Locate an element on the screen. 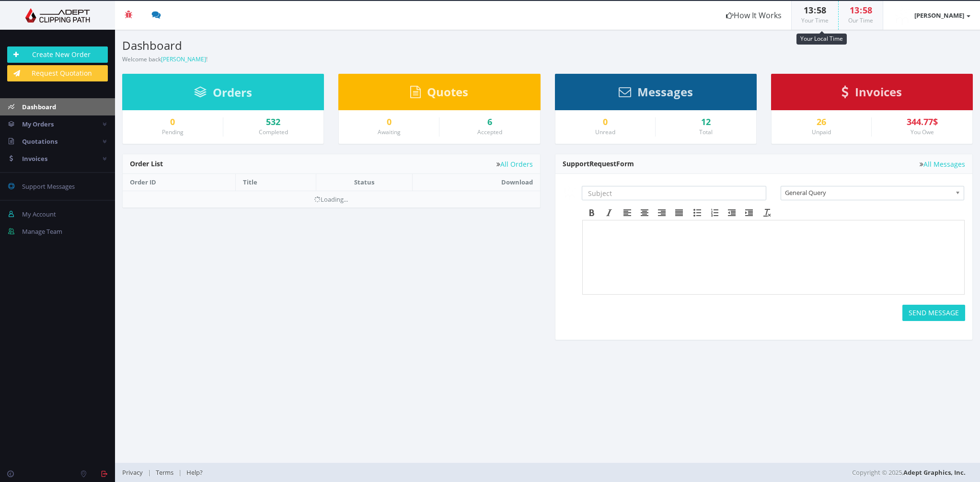  div: Increase indent is located at coordinates (749, 213).